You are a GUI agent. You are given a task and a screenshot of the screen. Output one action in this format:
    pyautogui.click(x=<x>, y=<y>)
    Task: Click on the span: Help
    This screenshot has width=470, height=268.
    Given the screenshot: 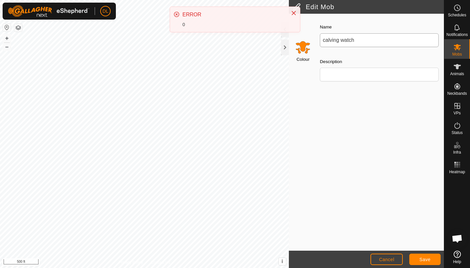 What is the action you would take?
    pyautogui.click(x=457, y=262)
    